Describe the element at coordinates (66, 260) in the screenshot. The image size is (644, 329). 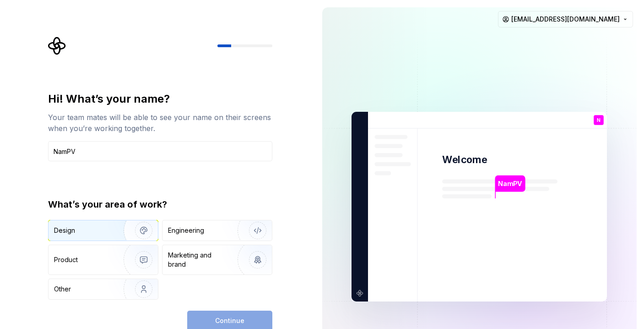
I see `div: Product` at that location.